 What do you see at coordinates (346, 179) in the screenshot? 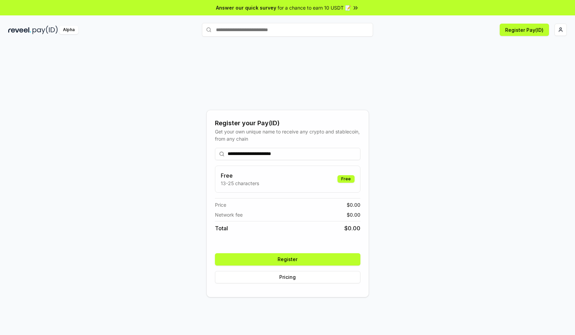
I see `div: Free` at bounding box center [346, 179].